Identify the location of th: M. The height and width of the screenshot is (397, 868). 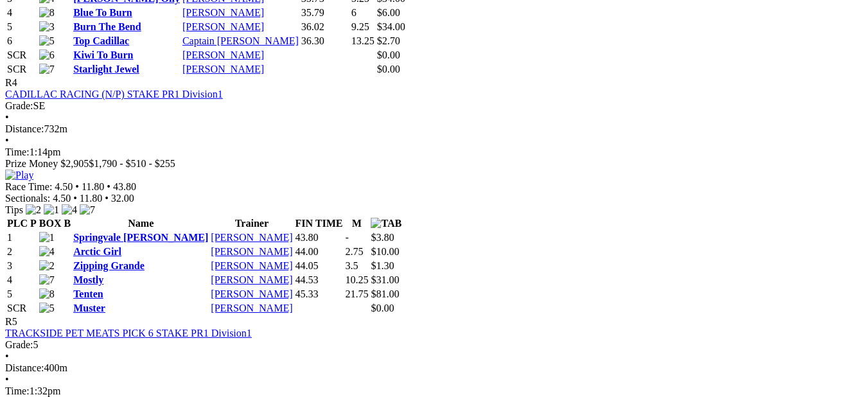
(356, 223).